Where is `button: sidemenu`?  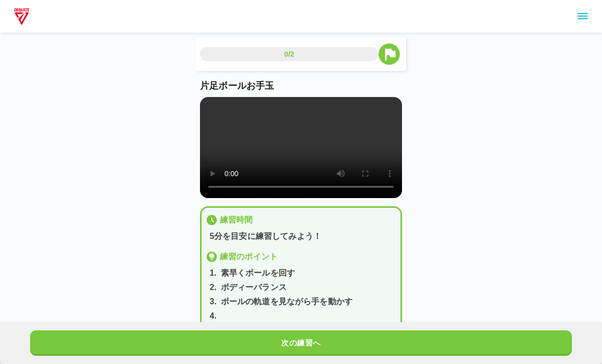
button: sidemenu is located at coordinates (583, 17).